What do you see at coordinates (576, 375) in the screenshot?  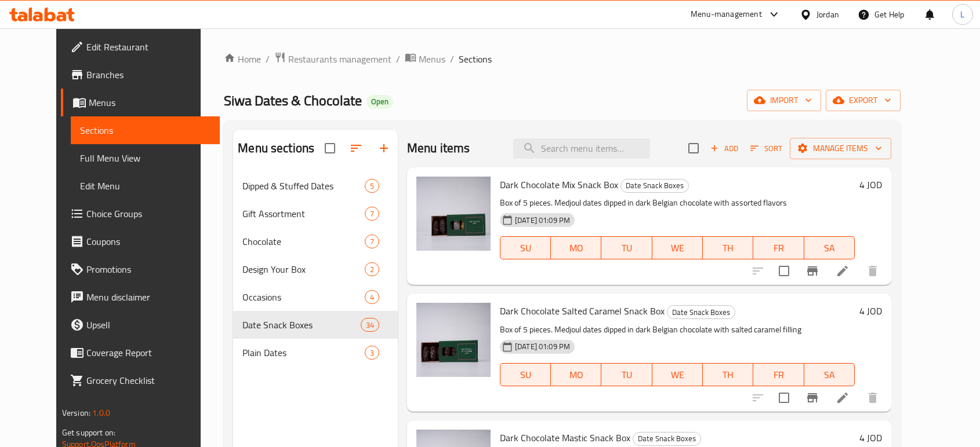 I see `button: MO` at bounding box center [576, 375].